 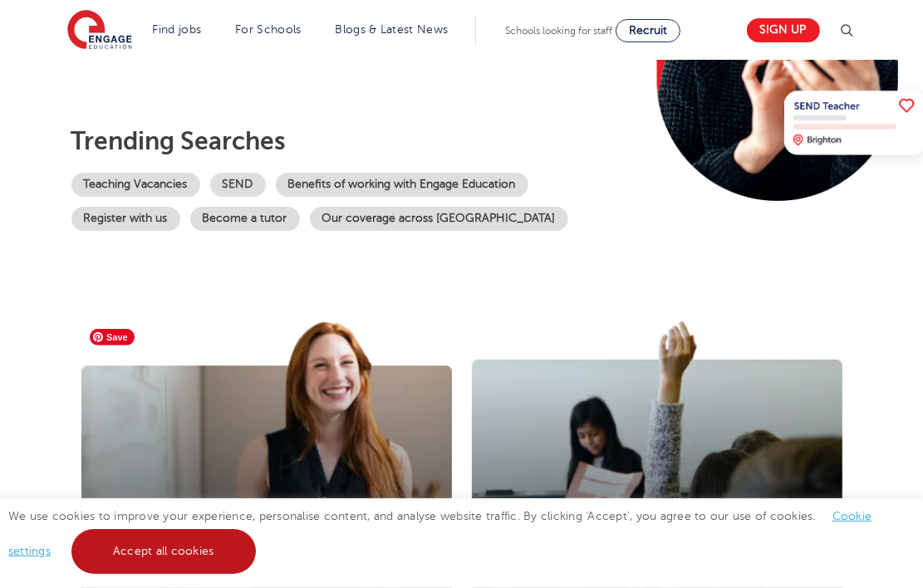 I want to click on span: Save, so click(x=112, y=337).